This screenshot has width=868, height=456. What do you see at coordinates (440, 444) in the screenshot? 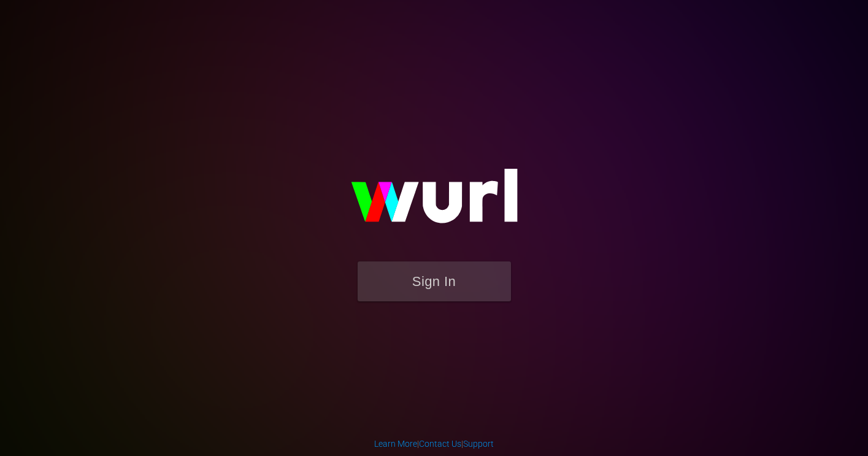
I see `a: Contact Us` at bounding box center [440, 444].